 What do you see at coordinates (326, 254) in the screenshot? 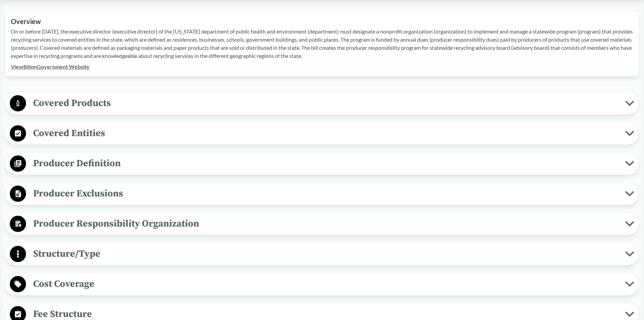
I see `span: Structure/Type` at bounding box center [326, 254].